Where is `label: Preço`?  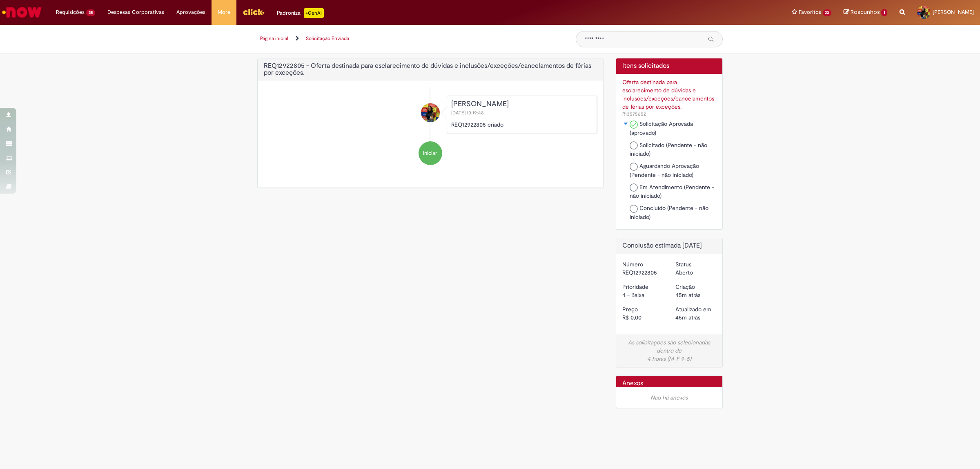 label: Preço is located at coordinates (630, 309).